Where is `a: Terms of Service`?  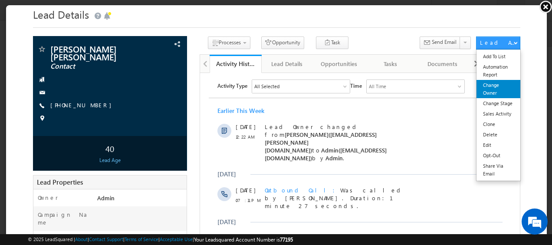
a: Terms of Service is located at coordinates (141, 239).